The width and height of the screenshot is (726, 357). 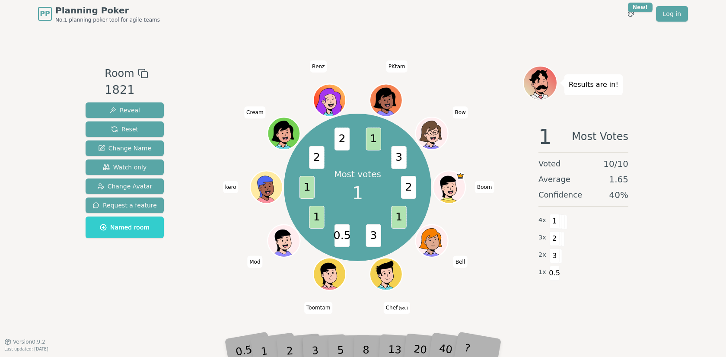 What do you see at coordinates (542, 220) in the screenshot?
I see `span: 4 x` at bounding box center [542, 220].